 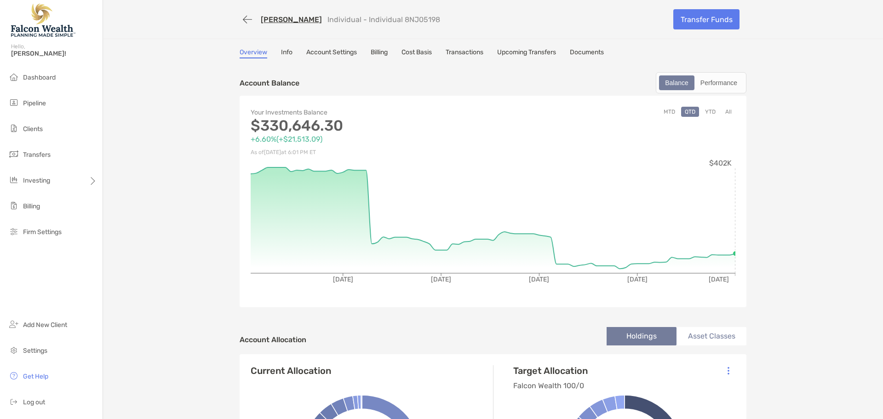 What do you see at coordinates (371, 139) in the screenshot?
I see `p: +6.60% ( +$21,513.09 )` at bounding box center [371, 139].